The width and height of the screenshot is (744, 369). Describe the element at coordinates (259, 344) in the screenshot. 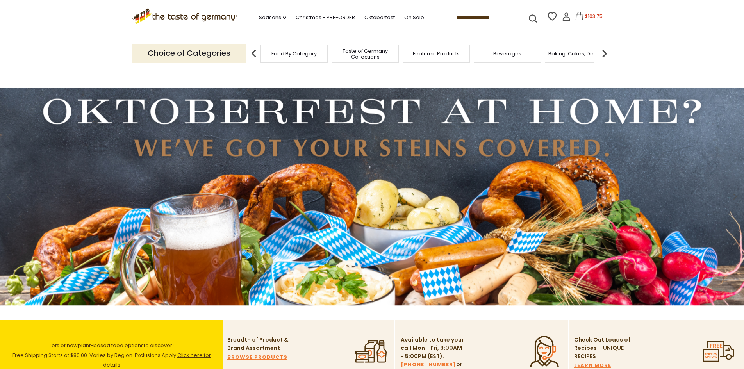

I see `p: Breadth of Product & Brand Assortment` at that location.